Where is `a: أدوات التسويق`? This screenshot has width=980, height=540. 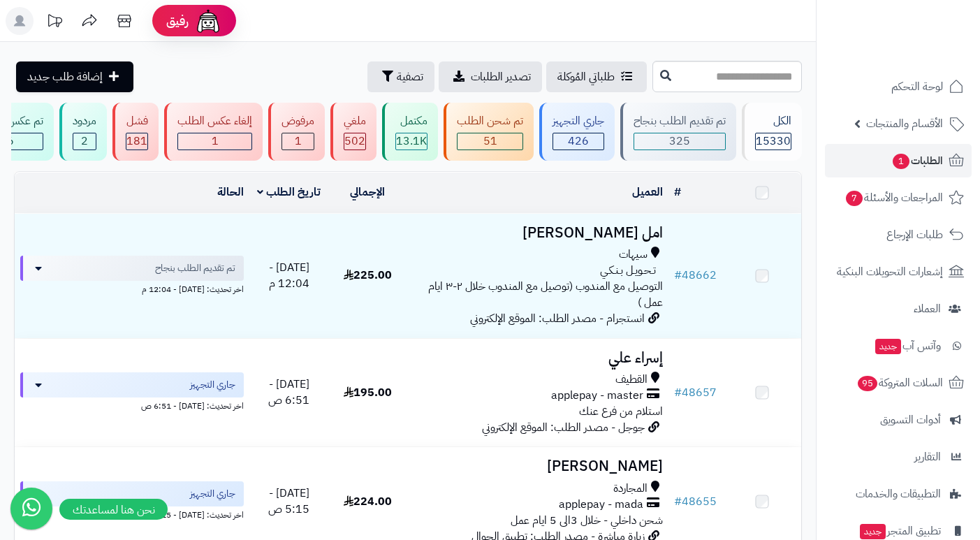
a: أدوات التسويق is located at coordinates (898, 419).